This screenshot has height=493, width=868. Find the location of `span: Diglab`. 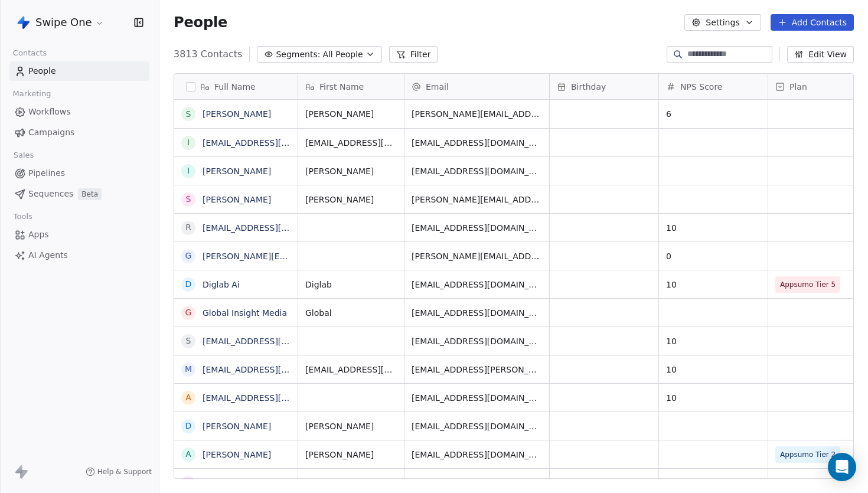

span: Diglab is located at coordinates (351, 285).